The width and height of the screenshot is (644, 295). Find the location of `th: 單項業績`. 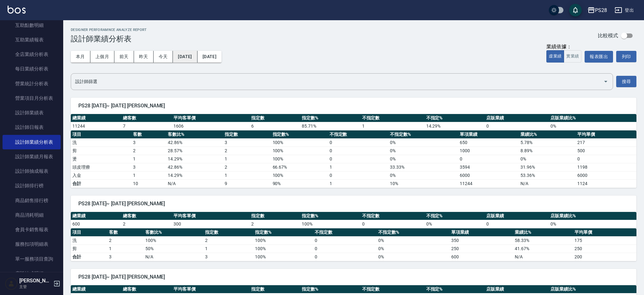

th: 單項業績 is located at coordinates (488, 135).